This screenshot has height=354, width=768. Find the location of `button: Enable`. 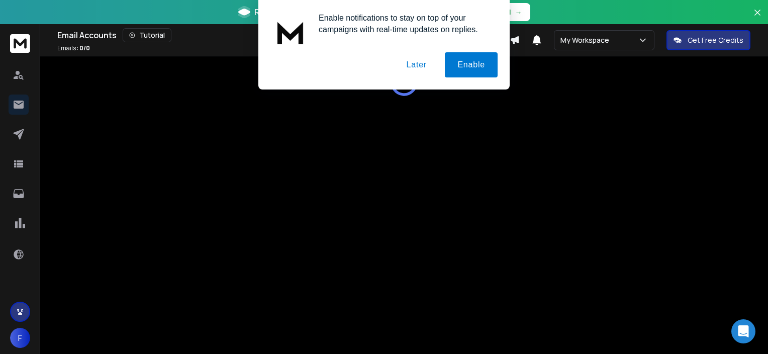

button: Enable is located at coordinates (471, 65).